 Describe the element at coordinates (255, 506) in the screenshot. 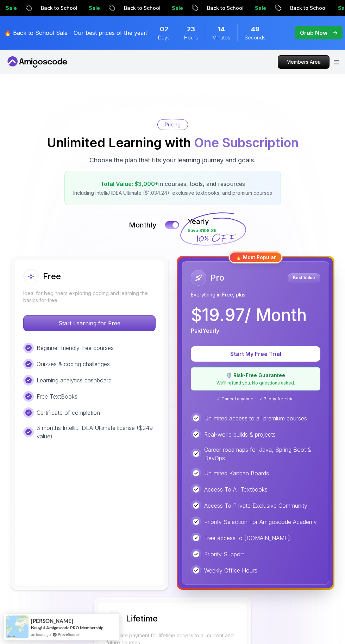

I see `p: Access To Private Exclusive Community` at that location.